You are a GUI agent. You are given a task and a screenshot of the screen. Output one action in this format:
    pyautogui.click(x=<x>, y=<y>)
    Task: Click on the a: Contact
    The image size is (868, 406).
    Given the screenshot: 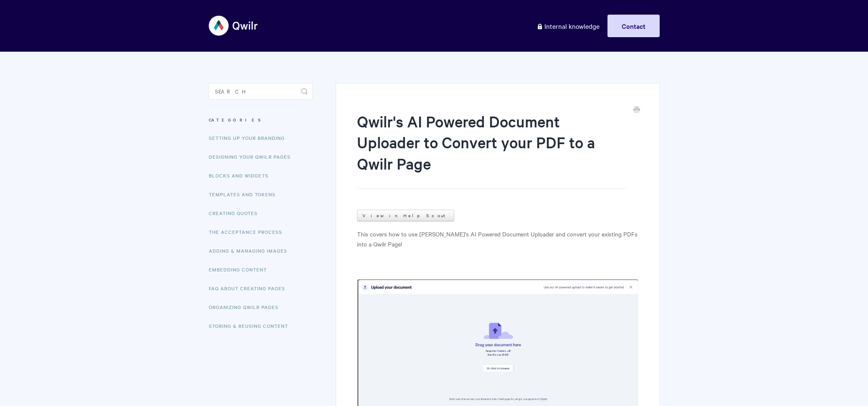 What is the action you would take?
    pyautogui.click(x=634, y=26)
    